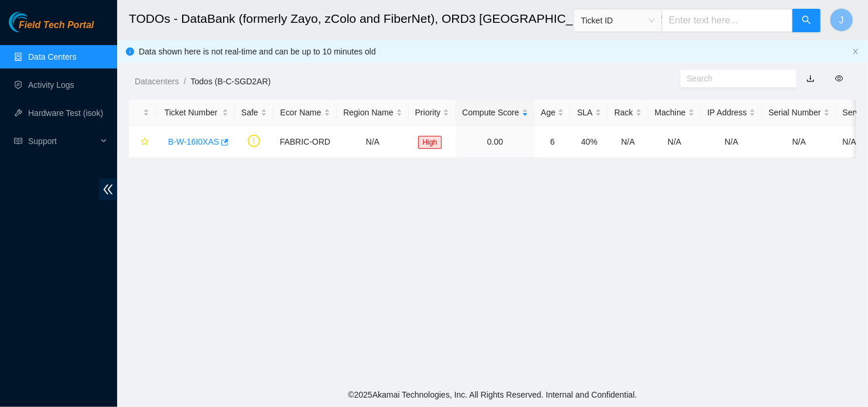  I want to click on td: 40%, so click(589, 142).